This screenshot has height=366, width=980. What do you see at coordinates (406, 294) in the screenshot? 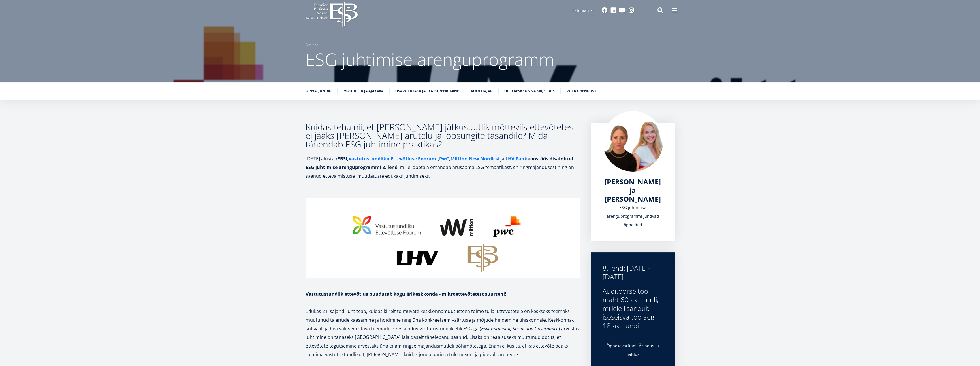
I see `strong: Vastutustundlik ettevõtlus puudutab kogu ärikeskkonda - mikroettevõtetest suurteni!` at bounding box center [406, 294].